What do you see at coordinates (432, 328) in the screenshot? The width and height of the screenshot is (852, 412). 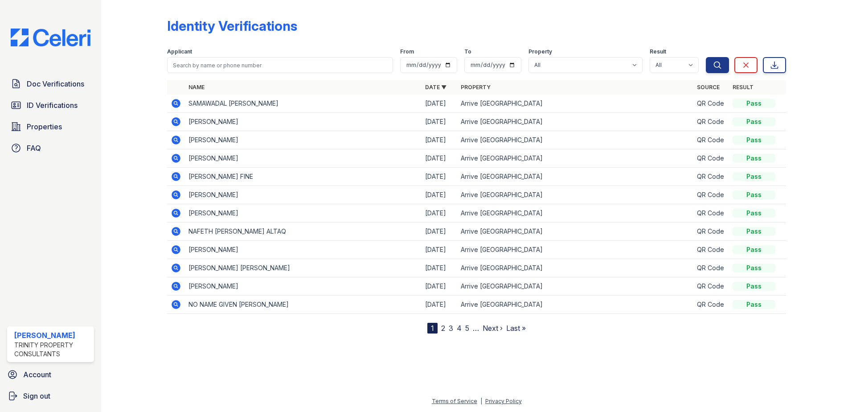 I see `div: 1` at bounding box center [432, 328].